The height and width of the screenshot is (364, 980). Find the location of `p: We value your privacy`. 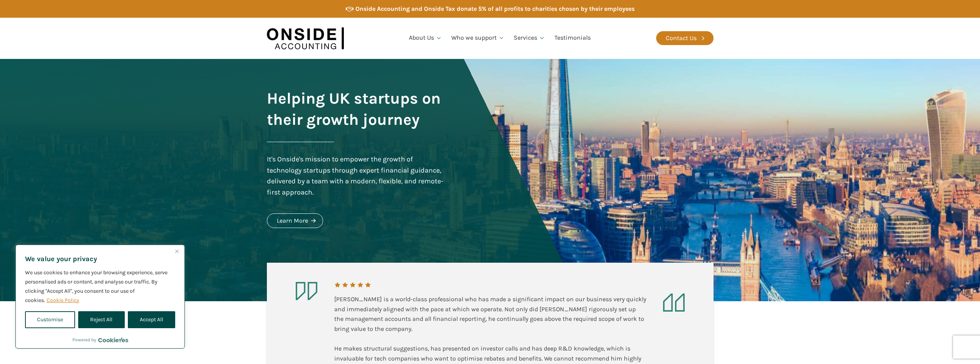

p: We value your privacy is located at coordinates (100, 259).